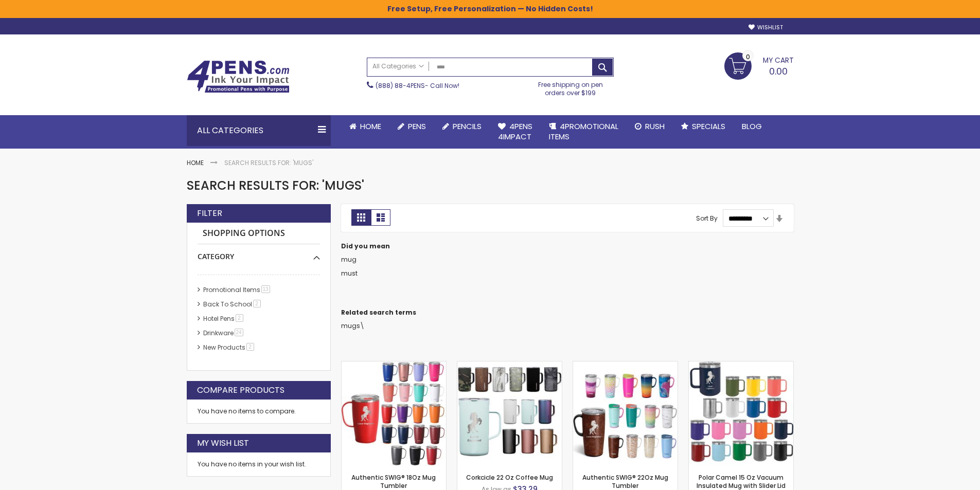  What do you see at coordinates (237, 290) in the screenshot?
I see `a: Promotional Items13` at bounding box center [237, 290].